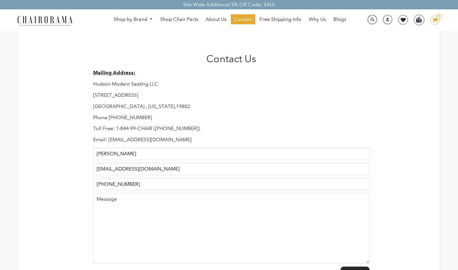  What do you see at coordinates (231, 184) in the screenshot?
I see `input: Phone Number` at bounding box center [231, 184].